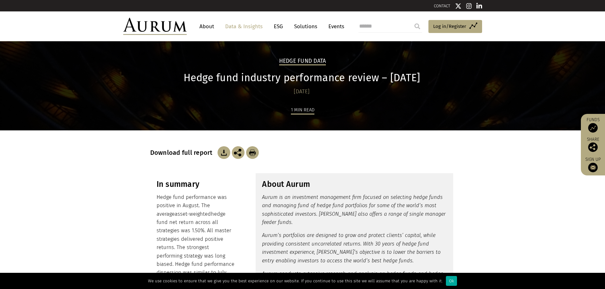  Describe the element at coordinates (593, 168) in the screenshot. I see `img: Sign up to our newsletter` at that location.